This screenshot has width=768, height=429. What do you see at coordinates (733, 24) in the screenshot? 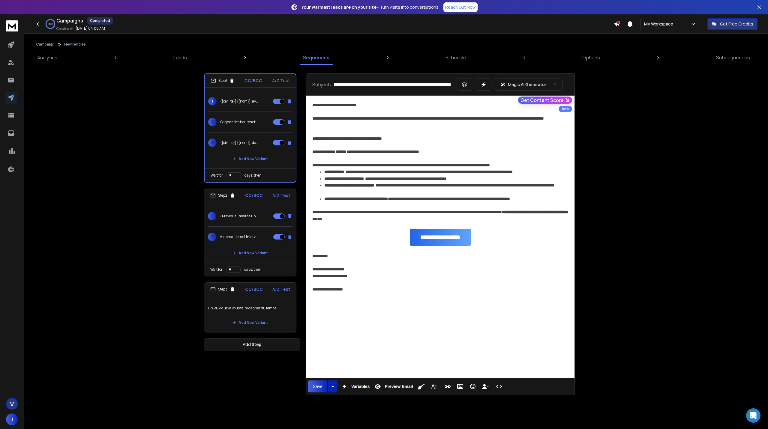
I see `button: Get Free Credits` at bounding box center [733, 24].